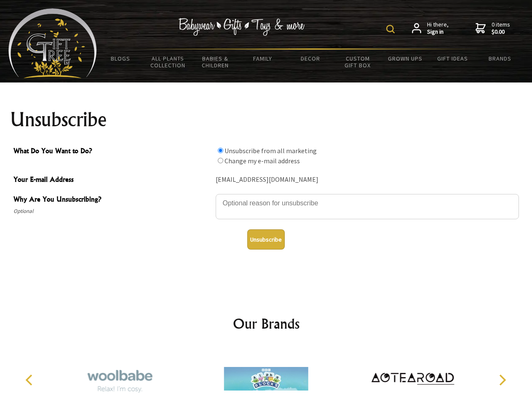 This screenshot has height=404, width=532. What do you see at coordinates (262, 161) in the screenshot?
I see `label: Change my e-mail address` at bounding box center [262, 161].